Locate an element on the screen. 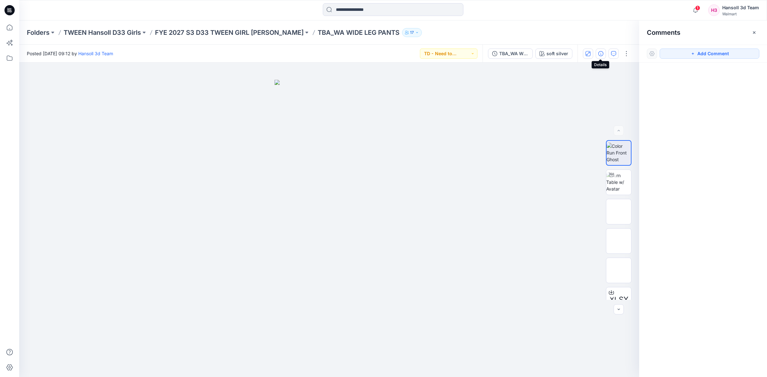 This screenshot has width=767, height=377. h2: Comments is located at coordinates (663, 33).